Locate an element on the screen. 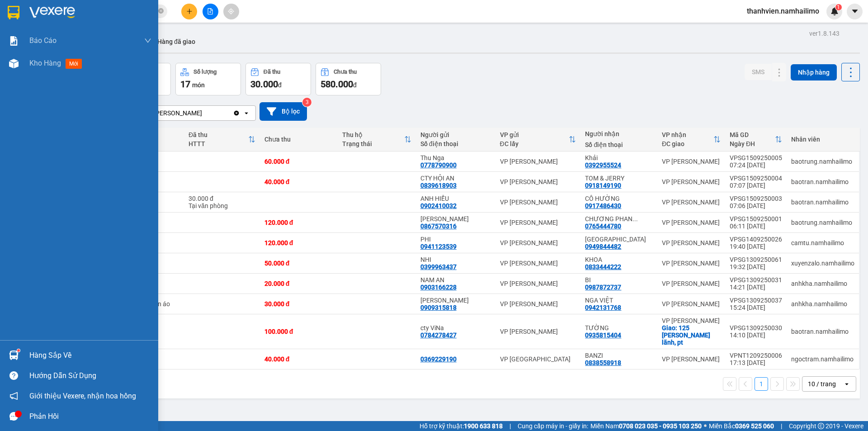  div: 40.000 đ is located at coordinates (299, 359).